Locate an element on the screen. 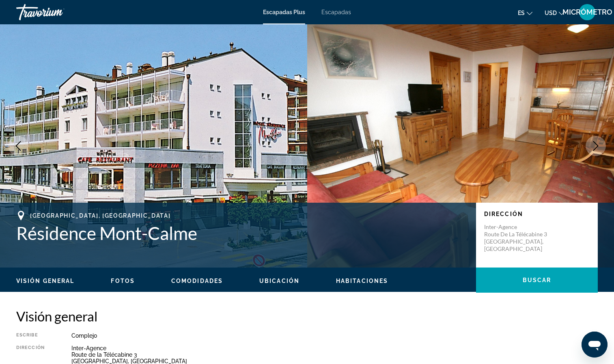  a: Escapadas Plus is located at coordinates (284, 12).